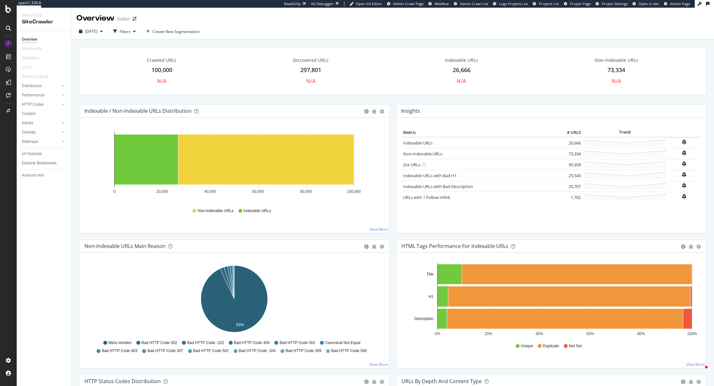 This screenshot has width=714, height=386. I want to click on text: 20,000, so click(162, 192).